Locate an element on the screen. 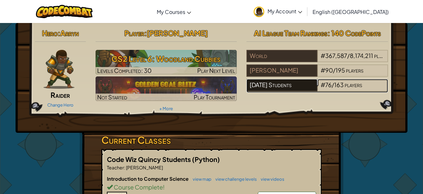 This screenshot has height=194, width=423. div: World is located at coordinates (282, 56).